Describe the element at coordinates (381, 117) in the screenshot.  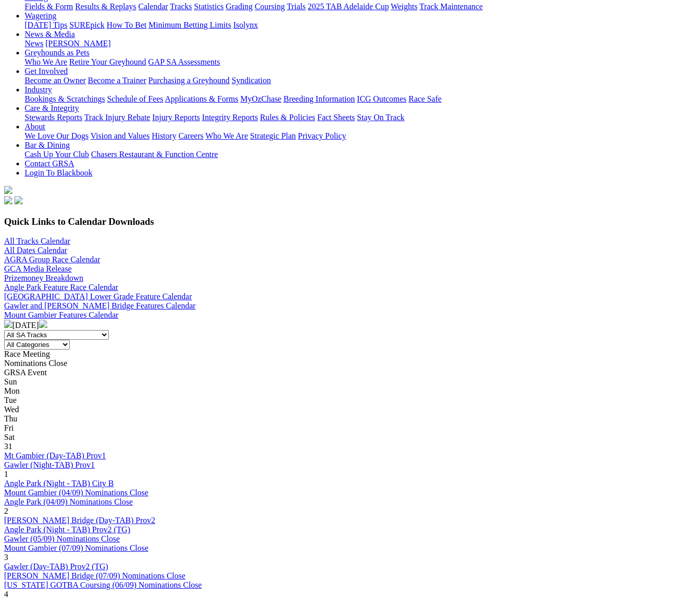
I see `a: Stay On Track` at that location.